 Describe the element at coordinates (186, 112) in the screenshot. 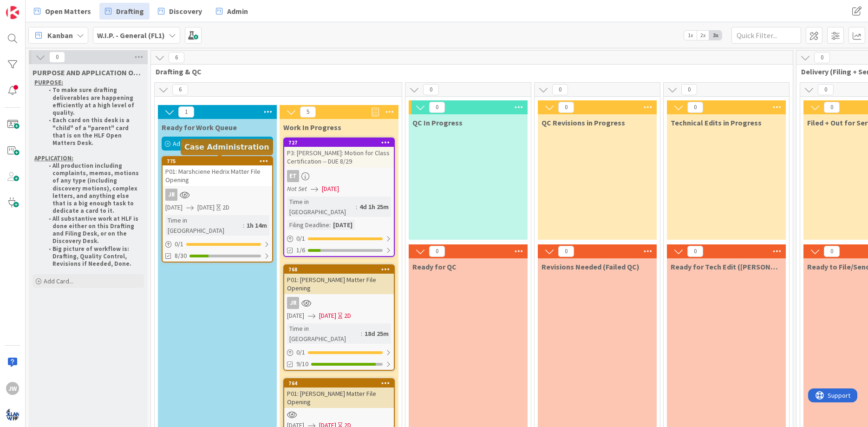

I see `span: 1` at that location.